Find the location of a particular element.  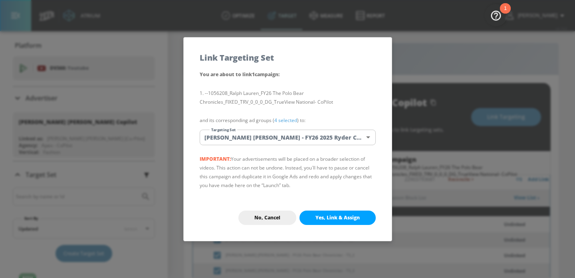

button: Open Resource Center, 1 new notification is located at coordinates (496, 15).